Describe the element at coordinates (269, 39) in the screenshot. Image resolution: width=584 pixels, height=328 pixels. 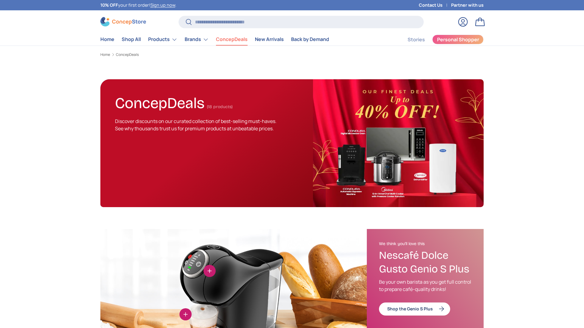
I see `a: New Arrivals` at that location.